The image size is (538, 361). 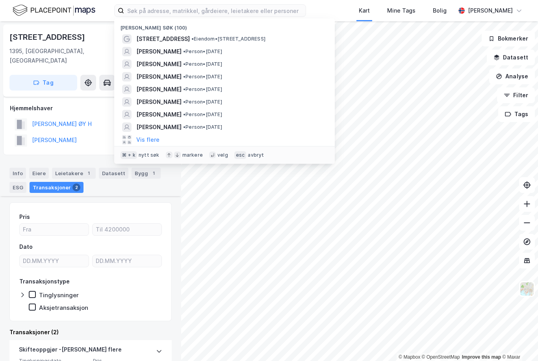 I want to click on div: markere, so click(x=193, y=155).